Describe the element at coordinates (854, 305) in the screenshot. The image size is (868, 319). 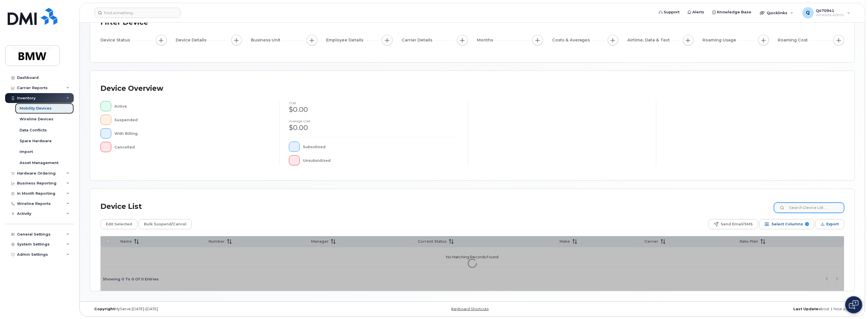
I see `img: Open chat` at that location.